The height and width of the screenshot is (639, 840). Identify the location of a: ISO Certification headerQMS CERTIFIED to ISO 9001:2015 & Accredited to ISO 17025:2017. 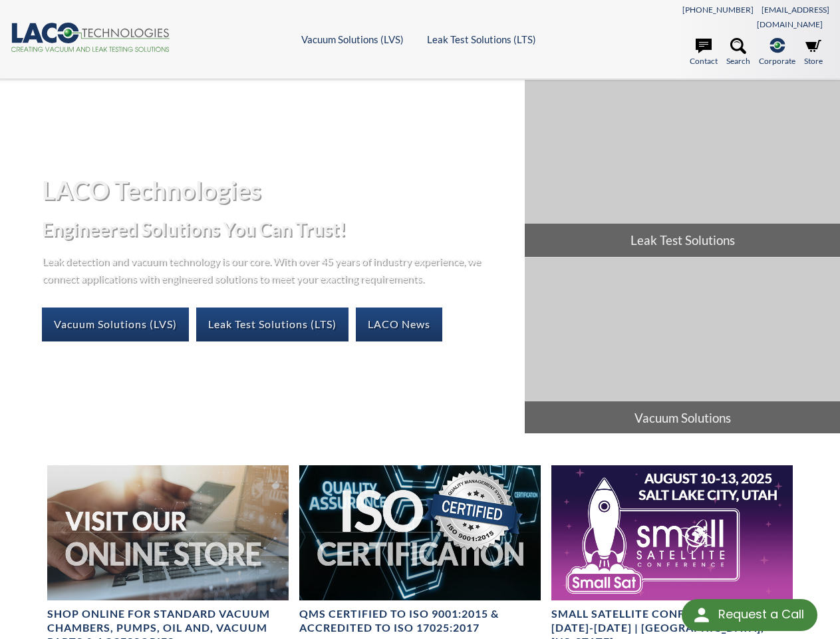
(420, 550).